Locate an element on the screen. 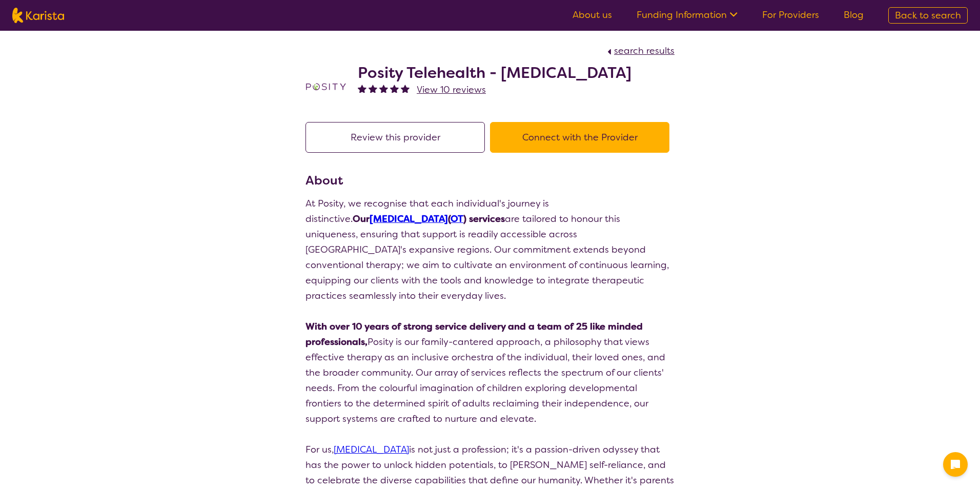 The image size is (980, 489). a: View 10 reviews is located at coordinates (451, 89).